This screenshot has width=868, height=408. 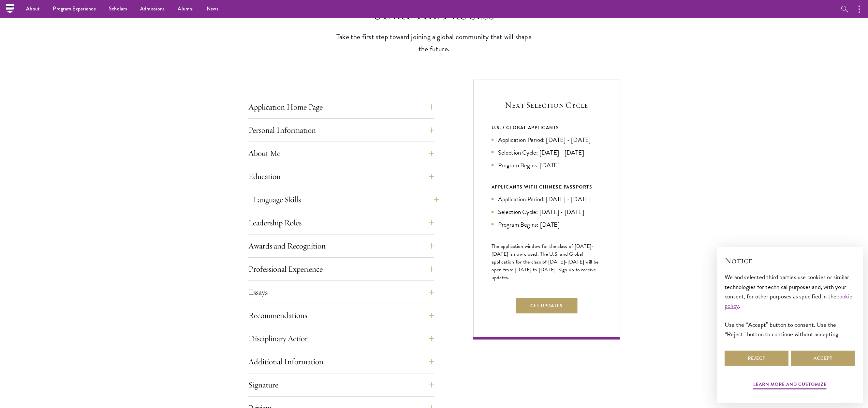 What do you see at coordinates (546, 306) in the screenshot?
I see `button: Get Updates` at bounding box center [546, 306].